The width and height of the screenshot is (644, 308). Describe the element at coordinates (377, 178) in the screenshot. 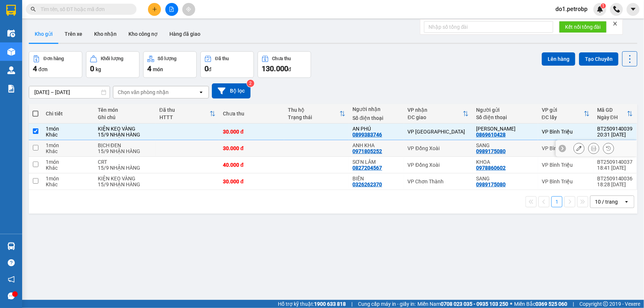

I see `div: BIÊN` at that location.